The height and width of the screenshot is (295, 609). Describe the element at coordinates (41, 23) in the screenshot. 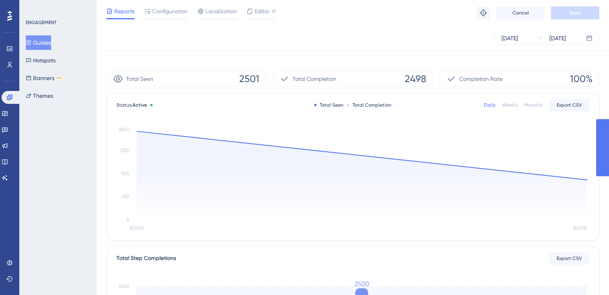

I see `div: ENGAGEMENT` at that location.